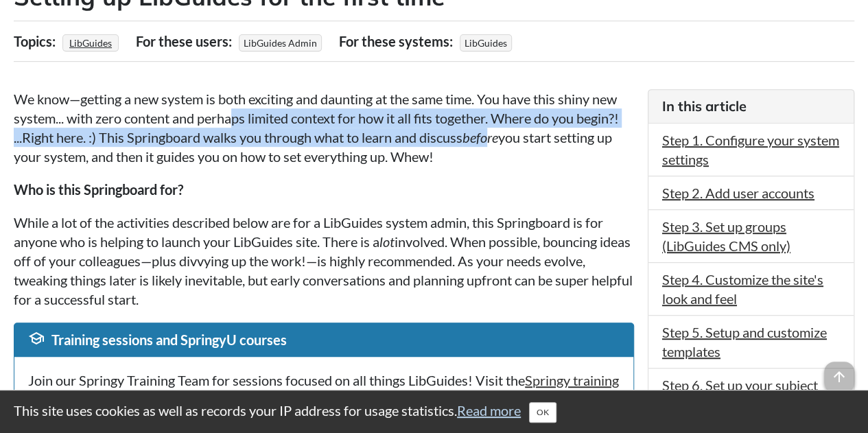 The image size is (868, 433). Describe the element at coordinates (98, 189) in the screenshot. I see `strong: Who is this Springboard for?` at that location.